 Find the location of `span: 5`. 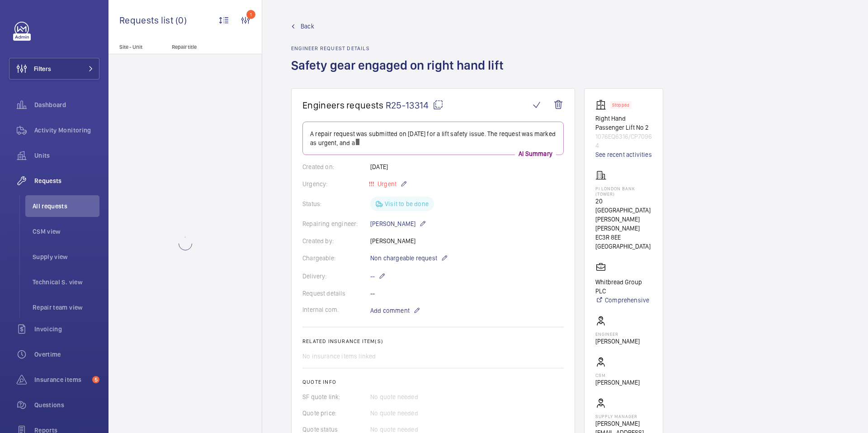

span: 5 is located at coordinates (96, 380).